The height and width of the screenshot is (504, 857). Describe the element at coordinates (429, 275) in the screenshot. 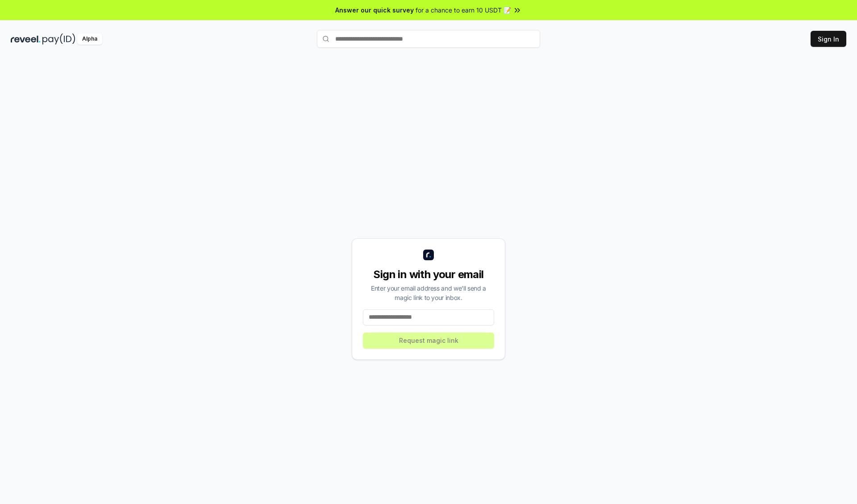

I see `div: Sign in with your email` at that location.